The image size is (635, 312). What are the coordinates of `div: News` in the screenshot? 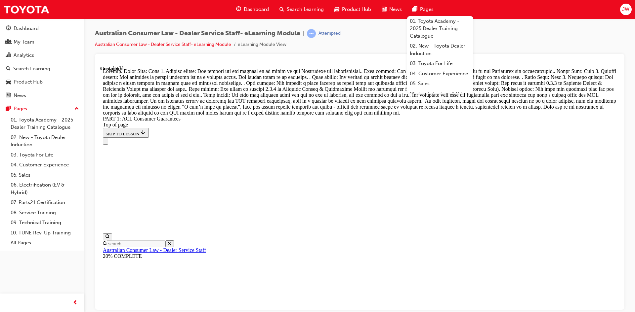 It's located at (20, 96).